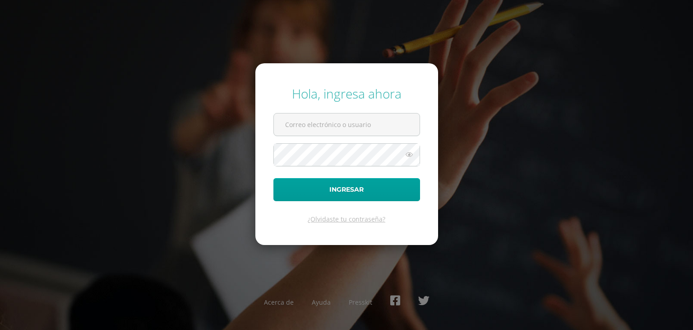  What do you see at coordinates (347, 93) in the screenshot?
I see `div: Hola, ingresa ahora` at bounding box center [347, 93].